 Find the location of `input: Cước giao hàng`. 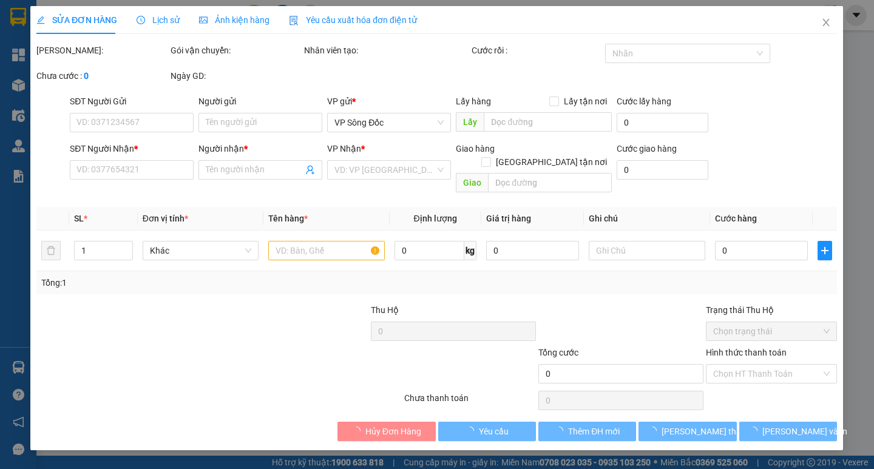

input: Cước giao hàng is located at coordinates (663, 170).